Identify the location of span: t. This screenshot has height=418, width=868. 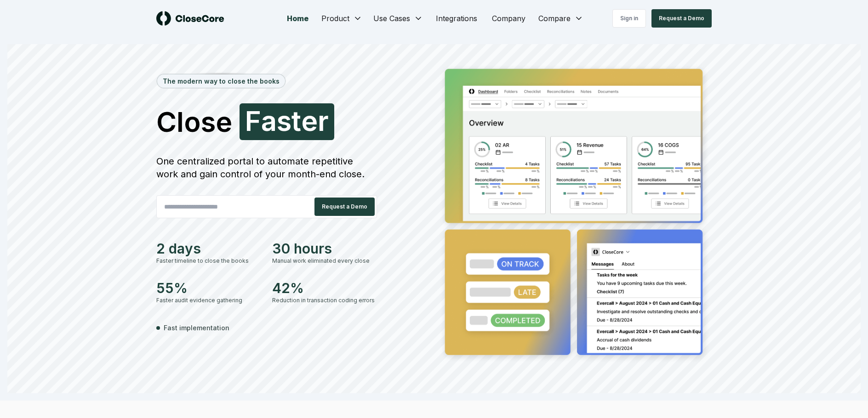
(296, 121).